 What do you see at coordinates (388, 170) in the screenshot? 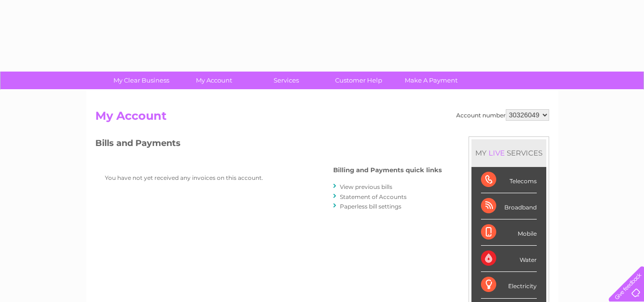
I see `h4: Billing and Payments quick links` at bounding box center [388, 170].